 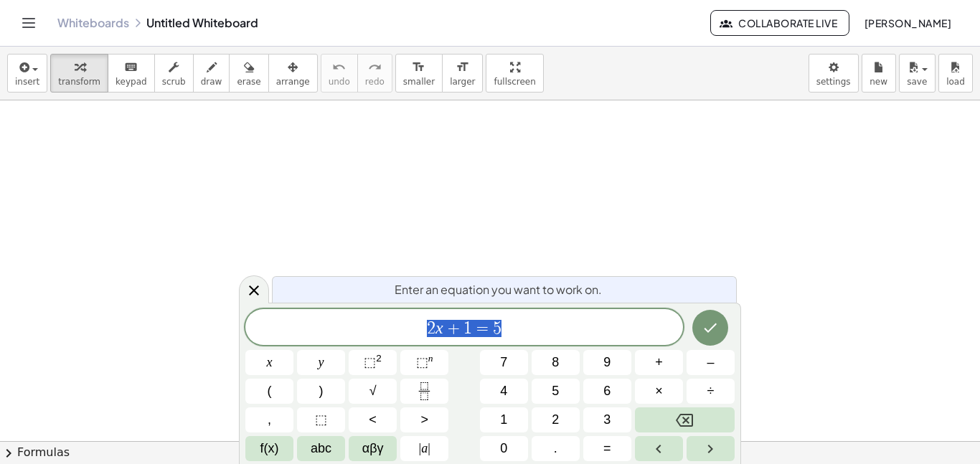 I want to click on span: 6, so click(x=608, y=391).